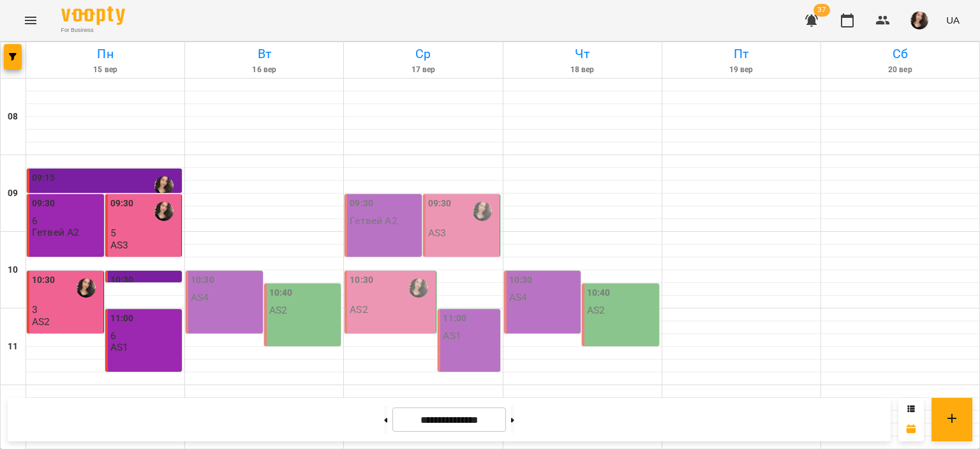 This screenshot has width=980, height=449. What do you see at coordinates (264, 70) in the screenshot?
I see `h6: 16 вер` at bounding box center [264, 70].